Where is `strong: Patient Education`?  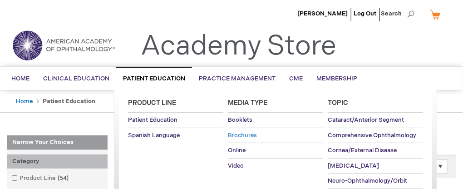
strong: Patient Education is located at coordinates (69, 101).